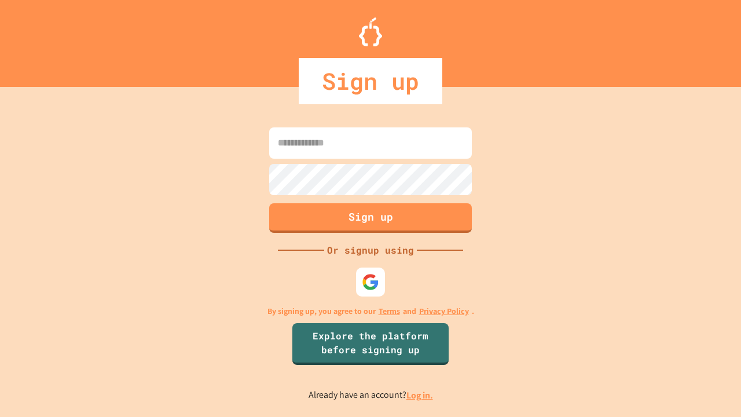 This screenshot has width=741, height=417. What do you see at coordinates (370, 218) in the screenshot?
I see `button: Sign up` at bounding box center [370, 218].